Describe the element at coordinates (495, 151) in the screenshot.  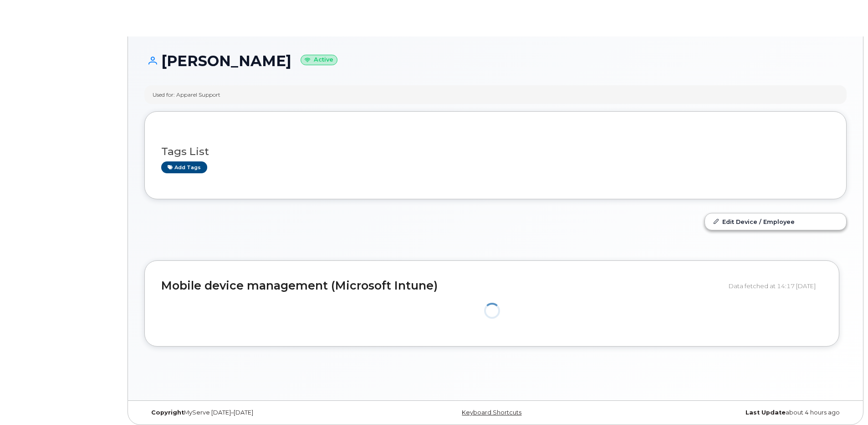
I see `h3: Tags List` at that location.